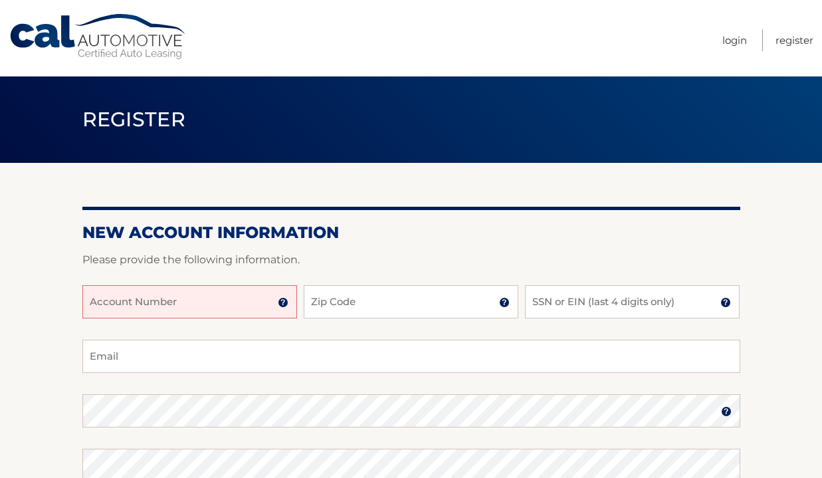 This screenshot has width=822, height=478. Describe the element at coordinates (98, 37) in the screenshot. I see `a: Cal Automotive` at that location.